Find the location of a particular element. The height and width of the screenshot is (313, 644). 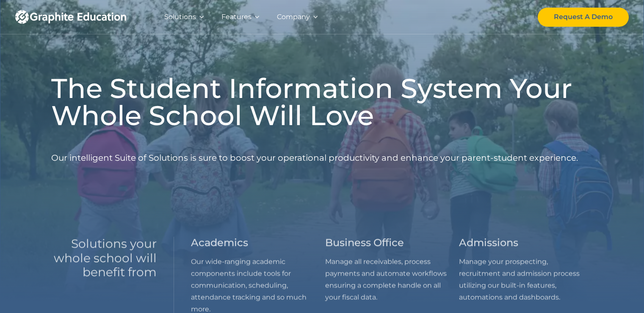

h3: Business Office is located at coordinates (364, 242).